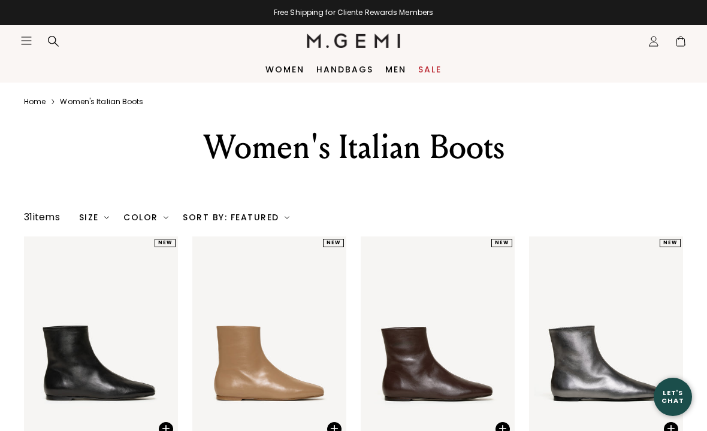 The height and width of the screenshot is (431, 707). I want to click on a: Women, so click(285, 70).